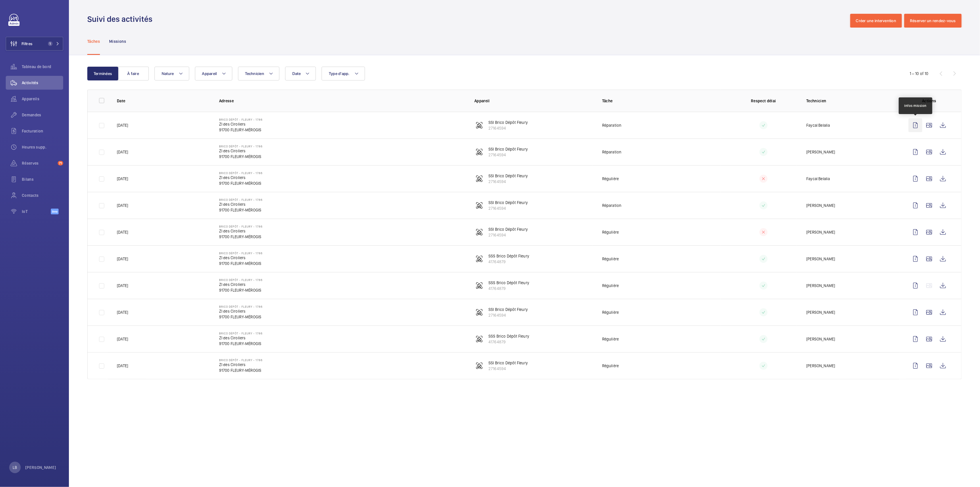 The image size is (980, 487). Describe the element at coordinates (117, 41) in the screenshot. I see `p: Missions` at that location.